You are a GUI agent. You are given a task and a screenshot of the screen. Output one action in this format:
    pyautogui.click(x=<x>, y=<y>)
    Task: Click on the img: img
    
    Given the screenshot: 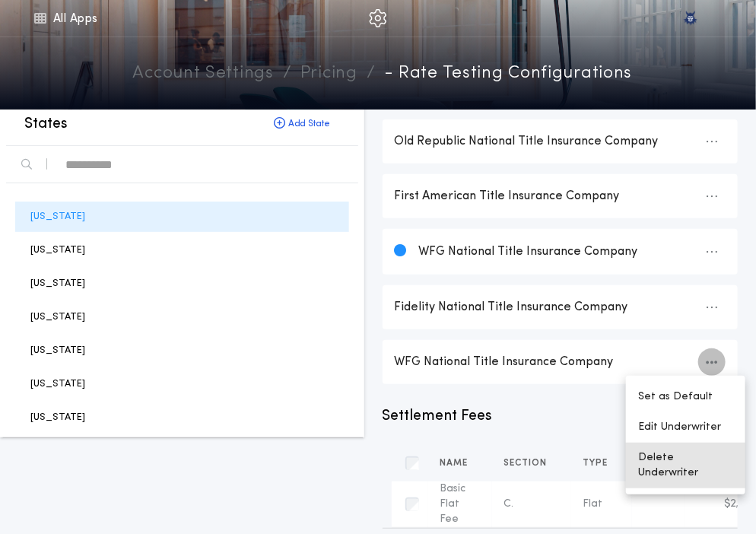 What is the action you would take?
    pyautogui.click(x=378, y=18)
    